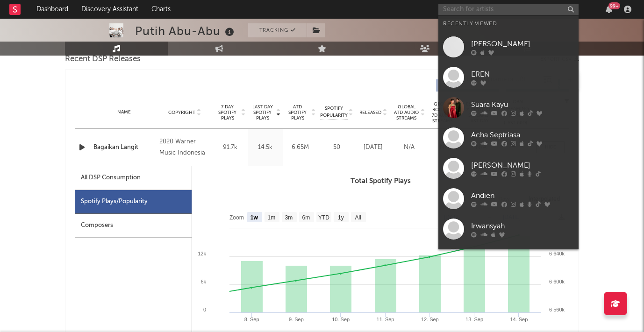 The height and width of the screenshot is (332, 644). What do you see at coordinates (609, 9) in the screenshot?
I see `button: 99+` at bounding box center [609, 9].